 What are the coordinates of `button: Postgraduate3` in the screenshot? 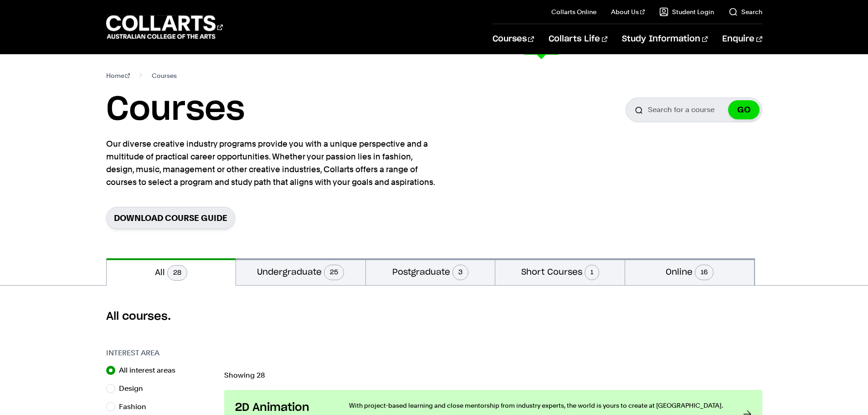 It's located at (431, 271).